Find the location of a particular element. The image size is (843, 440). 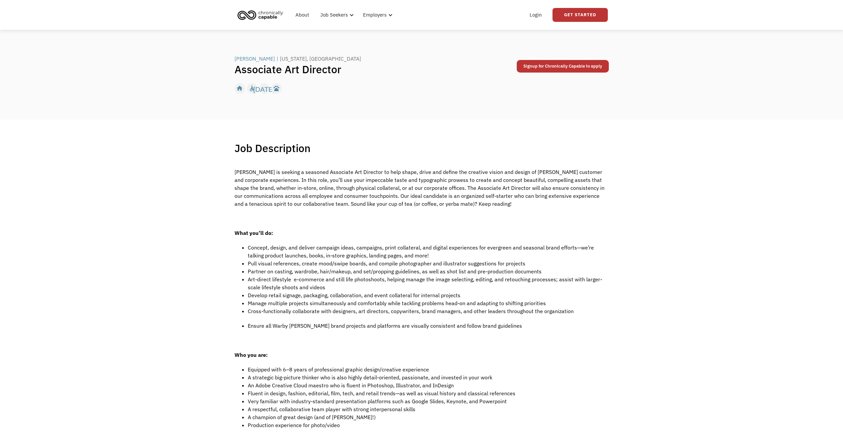

h1: Job Description is located at coordinates (273, 148).